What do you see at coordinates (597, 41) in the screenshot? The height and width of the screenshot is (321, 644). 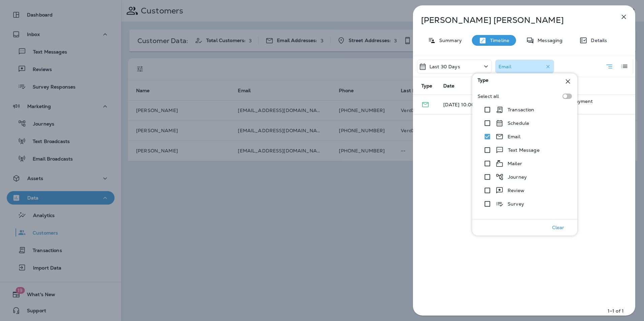 I see `p: Details` at bounding box center [597, 41].